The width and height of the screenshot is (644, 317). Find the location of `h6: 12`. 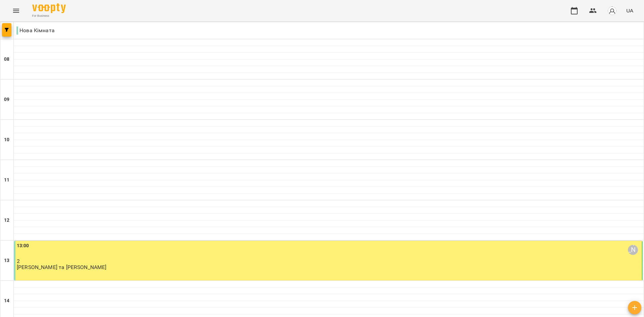

h6: 12 is located at coordinates (7, 220).